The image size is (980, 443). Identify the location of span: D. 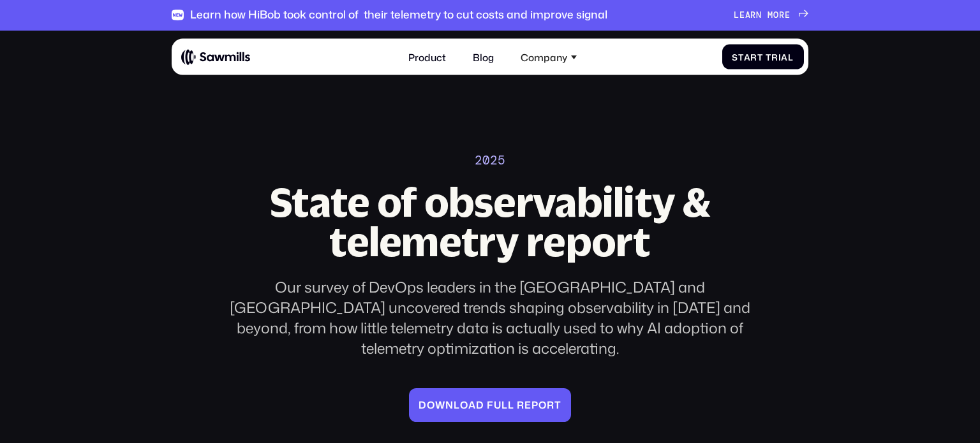
(422, 405).